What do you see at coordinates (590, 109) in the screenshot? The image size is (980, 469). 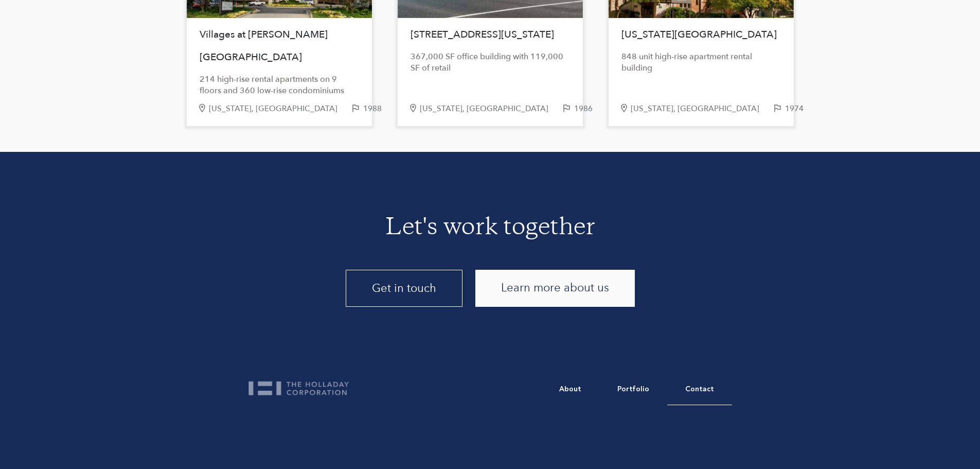 I see `div: 1986` at bounding box center [590, 109].